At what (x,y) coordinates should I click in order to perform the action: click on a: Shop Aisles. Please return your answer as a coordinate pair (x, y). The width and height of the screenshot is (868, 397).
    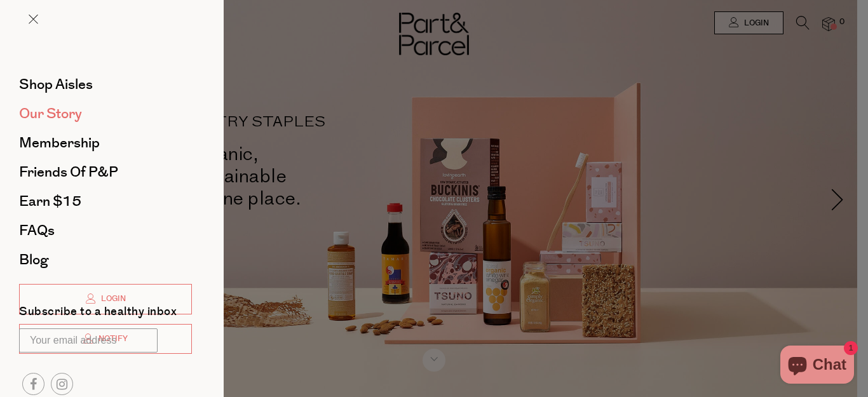
    Looking at the image, I should click on (105, 84).